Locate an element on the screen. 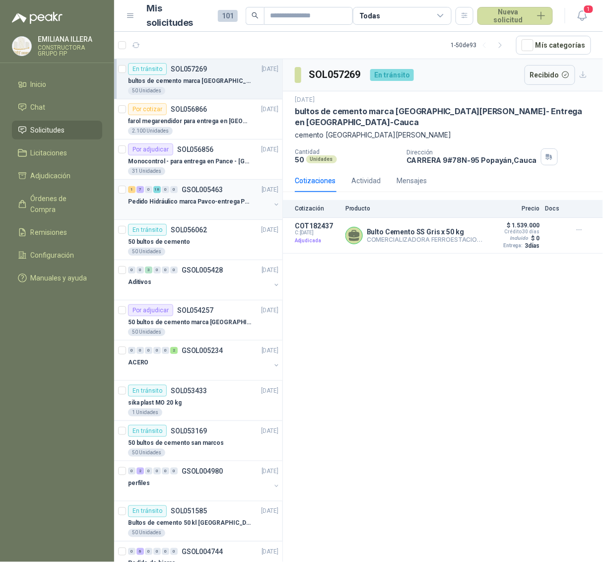 This screenshot has height=562, width=603. div: Todas is located at coordinates (370, 16).